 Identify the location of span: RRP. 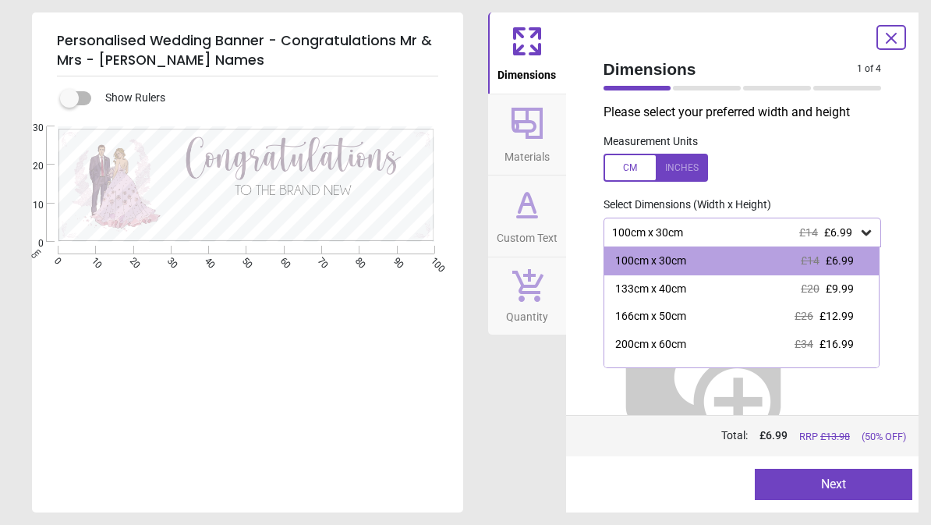
(824, 436).